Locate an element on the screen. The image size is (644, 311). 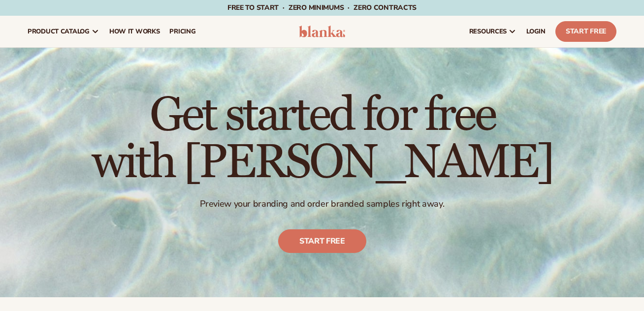
p: Preview your branding and order branded samples right away. is located at coordinates (322, 204).